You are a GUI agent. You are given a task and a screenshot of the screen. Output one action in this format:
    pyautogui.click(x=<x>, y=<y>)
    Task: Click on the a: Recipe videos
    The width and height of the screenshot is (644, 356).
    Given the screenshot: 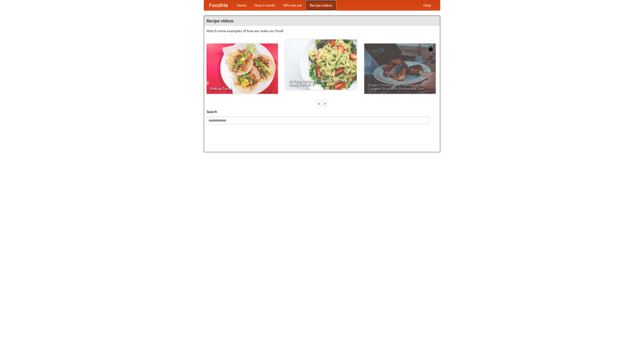 What is the action you would take?
    pyautogui.click(x=321, y=5)
    